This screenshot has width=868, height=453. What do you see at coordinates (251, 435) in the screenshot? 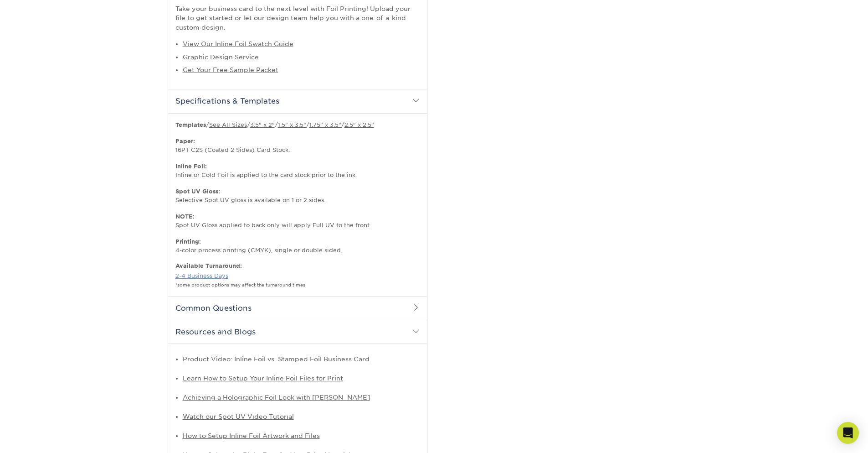
I see `a: How to Setup Inline Foil Artwork and Files` at bounding box center [251, 435].